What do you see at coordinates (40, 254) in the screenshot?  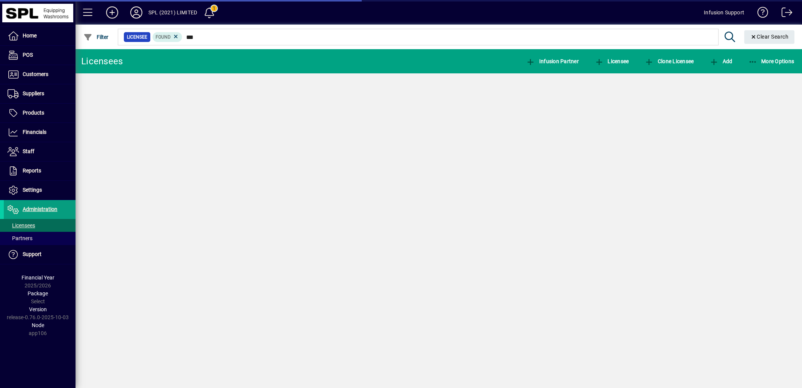 I see `a: Support` at bounding box center [40, 254].